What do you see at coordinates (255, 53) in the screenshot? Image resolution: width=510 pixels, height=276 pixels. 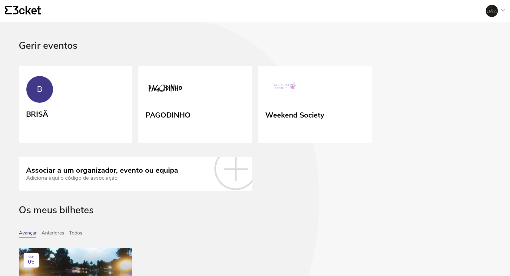 I see `div: Gerir eventos` at bounding box center [255, 53].